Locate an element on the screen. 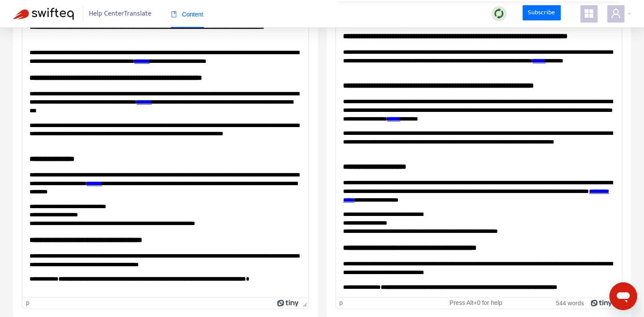  a: Subscribe is located at coordinates (541, 13).